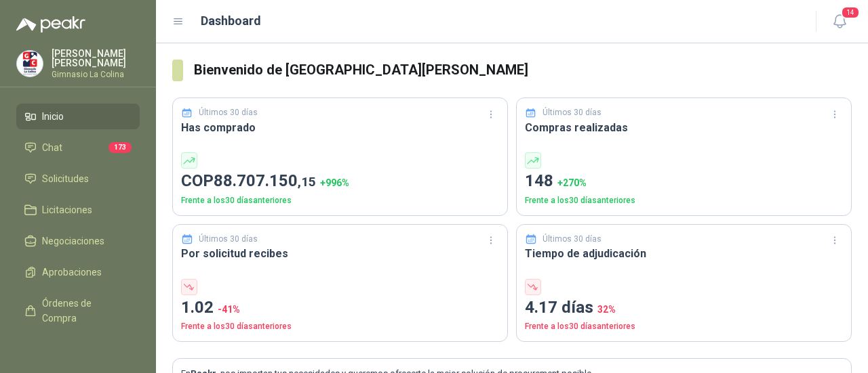  Describe the element at coordinates (120, 148) in the screenshot. I see `span: 173` at that location.